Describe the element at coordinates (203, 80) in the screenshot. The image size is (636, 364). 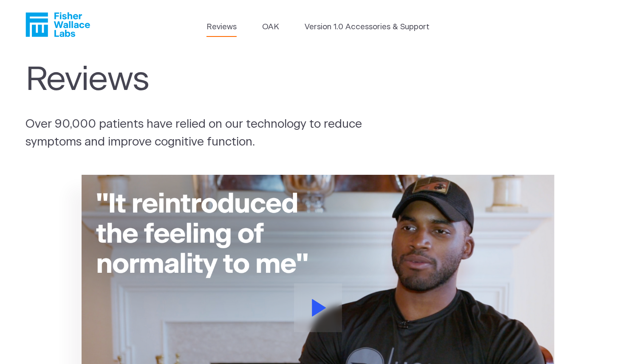
I see `h1: Reviews` at that location.